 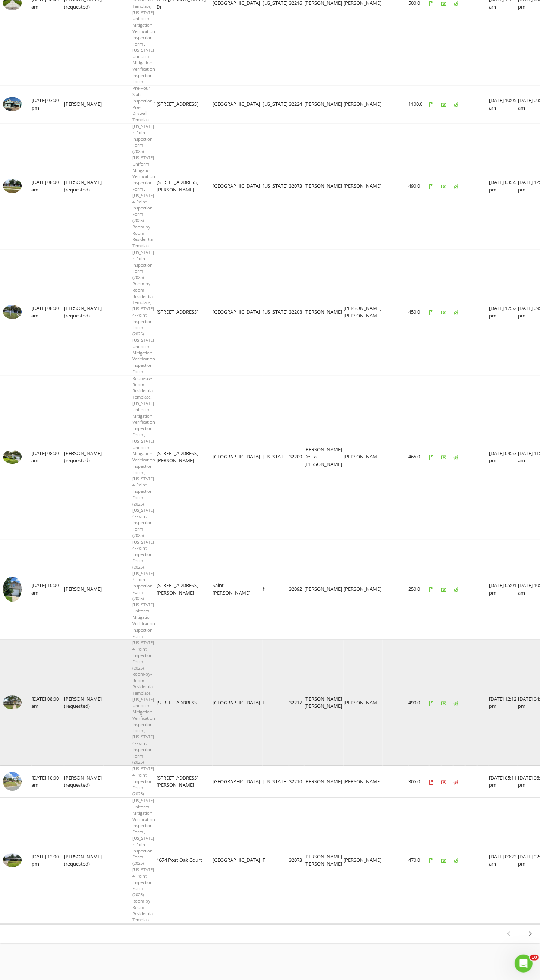 What do you see at coordinates (12, 186) in the screenshot?
I see `img: 8981876%2Fcover_photos%2FcAuYtGlJjrw8LaQBIr8M%2Fsmall.jpg` at bounding box center [12, 186].